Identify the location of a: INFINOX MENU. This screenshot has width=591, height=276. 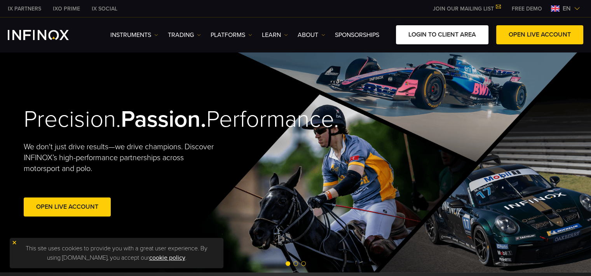
(527, 9).